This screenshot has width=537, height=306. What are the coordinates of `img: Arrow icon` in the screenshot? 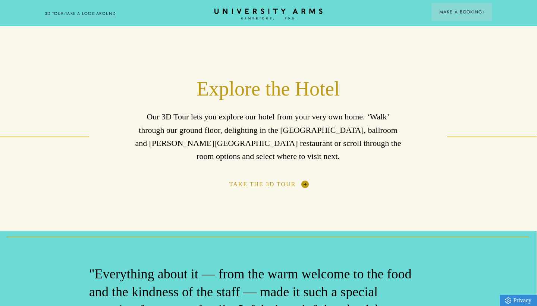 It's located at (483, 12).